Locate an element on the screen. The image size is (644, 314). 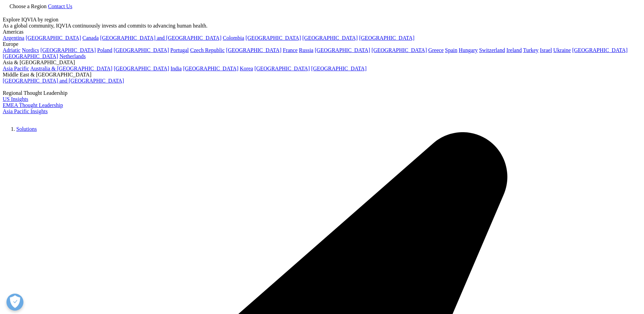
a: Poland is located at coordinates (105, 50).